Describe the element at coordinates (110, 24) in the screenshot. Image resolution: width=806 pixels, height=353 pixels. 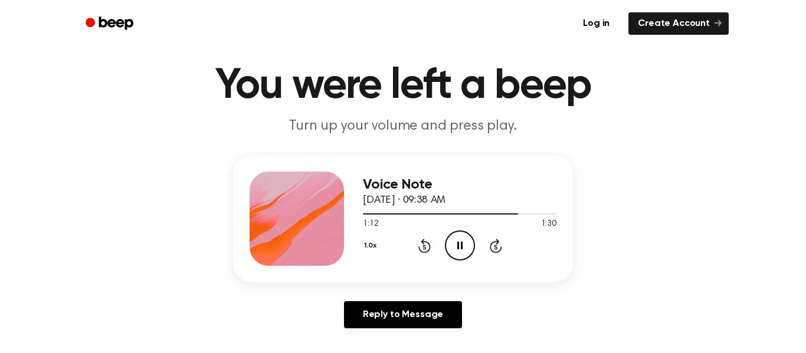
I see `a: Beep` at that location.